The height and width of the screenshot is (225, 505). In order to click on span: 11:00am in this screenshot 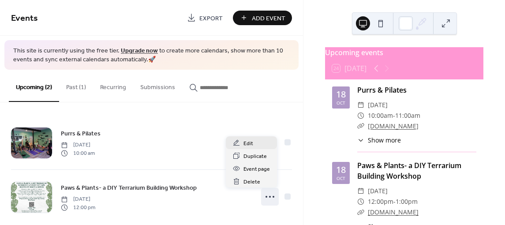, I will do `click(408, 116)`.